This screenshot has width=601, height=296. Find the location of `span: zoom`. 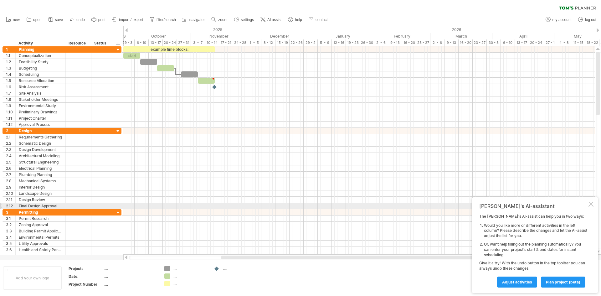

span: zoom is located at coordinates (222, 20).